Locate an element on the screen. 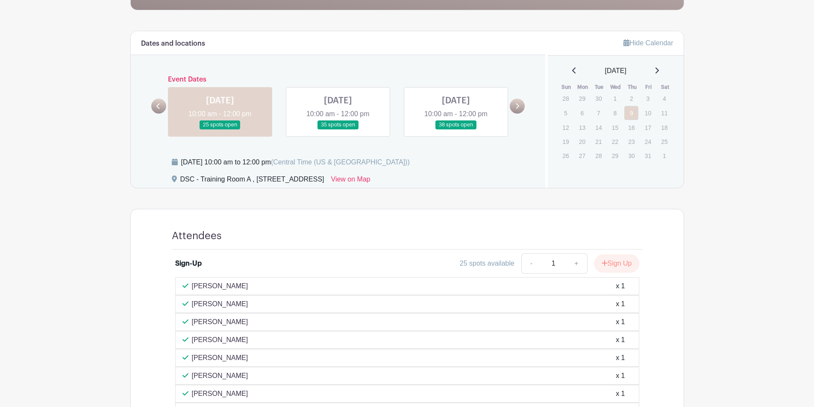 Image resolution: width=814 pixels, height=407 pixels. div: 25 spots available is located at coordinates (487, 264).